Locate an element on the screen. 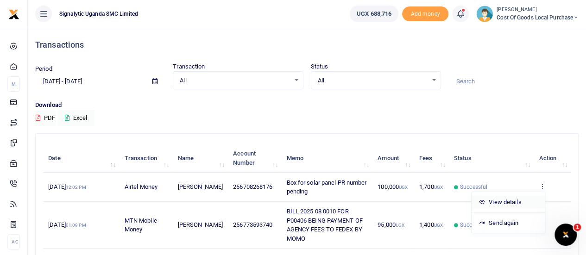 The height and width of the screenshot is (255, 586). span: MTN Mobile Money is located at coordinates (141, 225).